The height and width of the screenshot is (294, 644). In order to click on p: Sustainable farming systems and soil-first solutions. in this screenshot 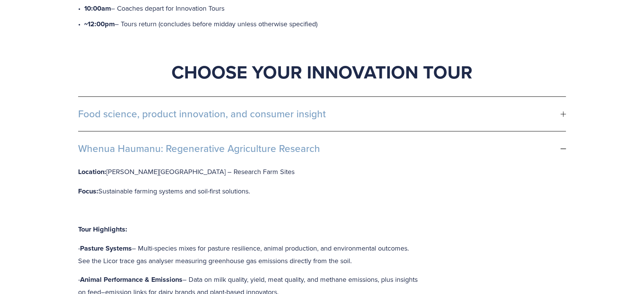, I will do `click(249, 191)`.